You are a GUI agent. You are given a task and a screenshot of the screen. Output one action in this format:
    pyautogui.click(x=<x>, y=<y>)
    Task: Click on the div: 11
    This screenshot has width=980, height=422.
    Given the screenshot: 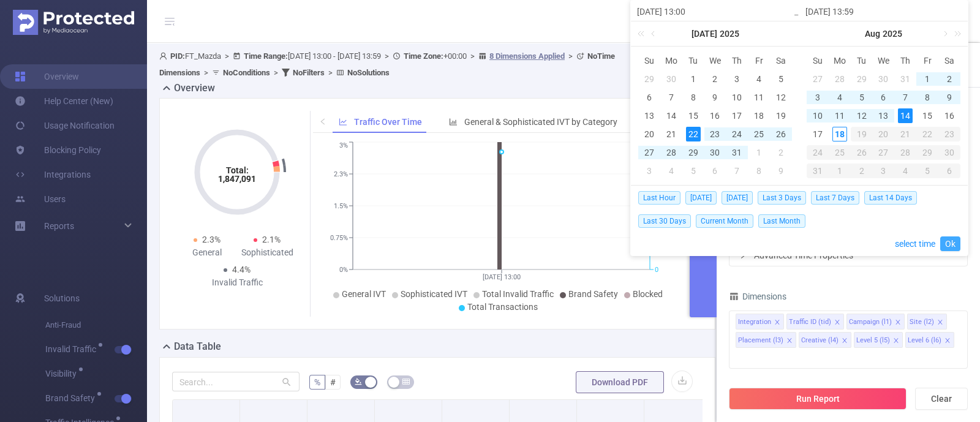 What is the action you would take?
    pyautogui.click(x=839, y=116)
    